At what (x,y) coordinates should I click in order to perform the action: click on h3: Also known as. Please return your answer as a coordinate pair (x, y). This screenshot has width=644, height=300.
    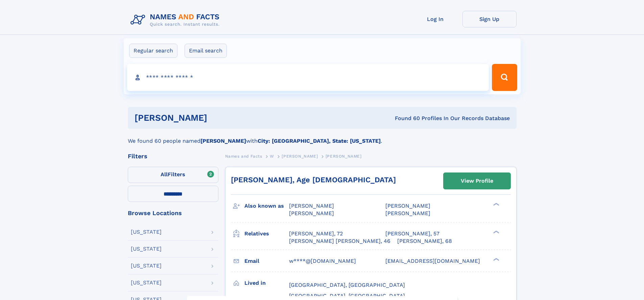
    Looking at the image, I should click on (267, 206).